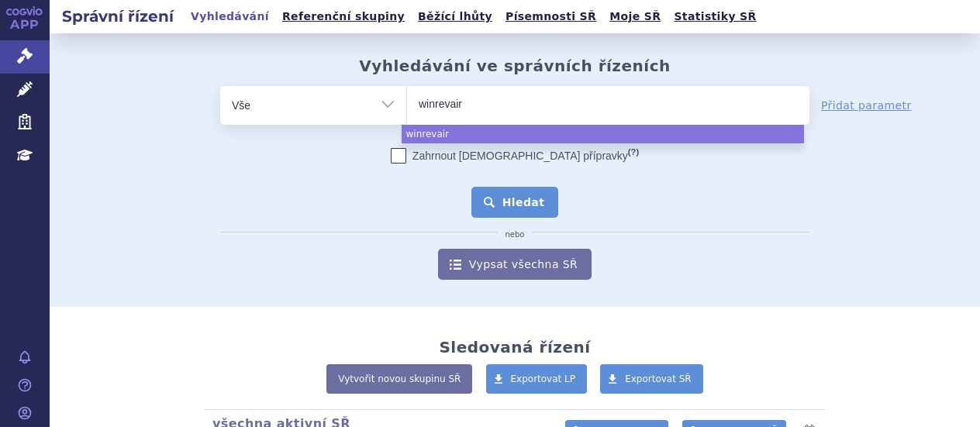  What do you see at coordinates (550, 16) in the screenshot?
I see `a: Písemnosti SŘ` at bounding box center [550, 16].